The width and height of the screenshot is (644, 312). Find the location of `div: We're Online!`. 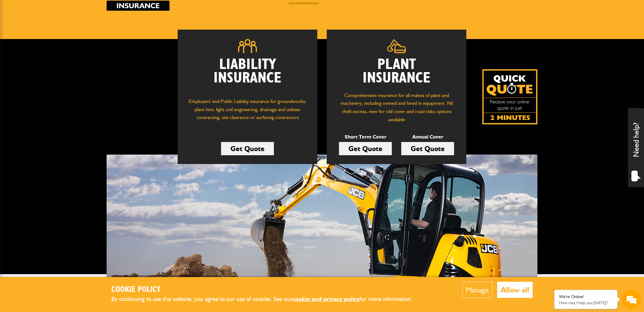

div: We're Online! is located at coordinates (586, 296).